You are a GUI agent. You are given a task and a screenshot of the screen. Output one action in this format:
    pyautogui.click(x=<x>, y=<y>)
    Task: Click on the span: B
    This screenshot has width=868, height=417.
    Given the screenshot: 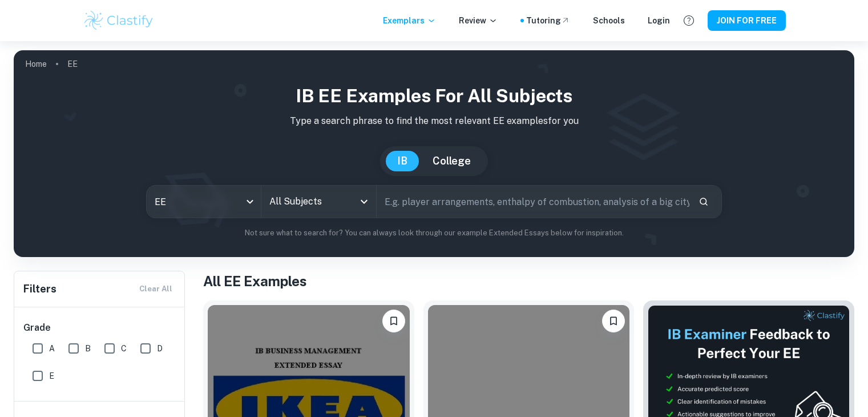 What is the action you would take?
    pyautogui.click(x=88, y=348)
    